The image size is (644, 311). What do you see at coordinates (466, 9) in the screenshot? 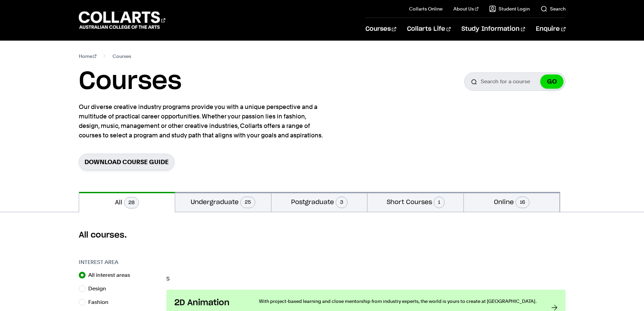
I see `a: About Us` at bounding box center [466, 9].